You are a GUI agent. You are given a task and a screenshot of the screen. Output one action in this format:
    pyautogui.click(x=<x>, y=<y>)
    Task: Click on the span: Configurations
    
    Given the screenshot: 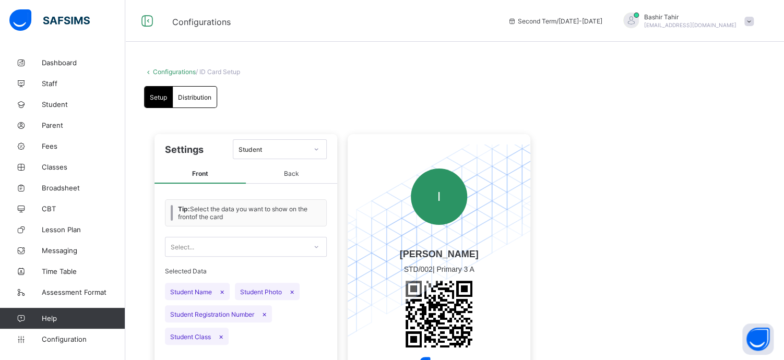 What is the action you would take?
    pyautogui.click(x=201, y=22)
    